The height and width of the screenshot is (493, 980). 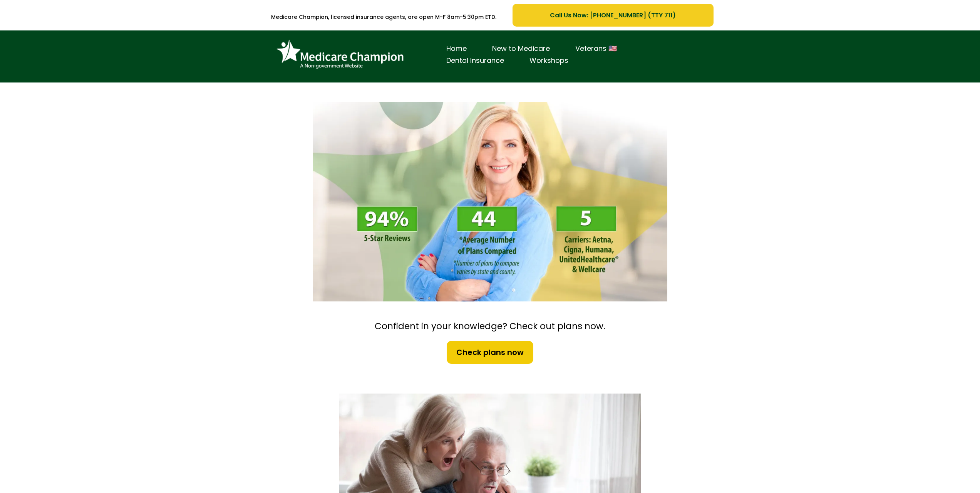 What do you see at coordinates (549, 61) in the screenshot?
I see `a: Workshops` at bounding box center [549, 61].